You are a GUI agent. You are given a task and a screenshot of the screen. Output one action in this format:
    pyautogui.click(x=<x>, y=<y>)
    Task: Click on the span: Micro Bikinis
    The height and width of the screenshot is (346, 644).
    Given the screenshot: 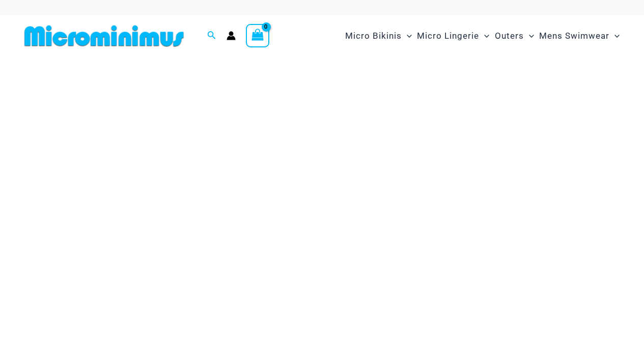 What is the action you would take?
    pyautogui.click(x=373, y=36)
    